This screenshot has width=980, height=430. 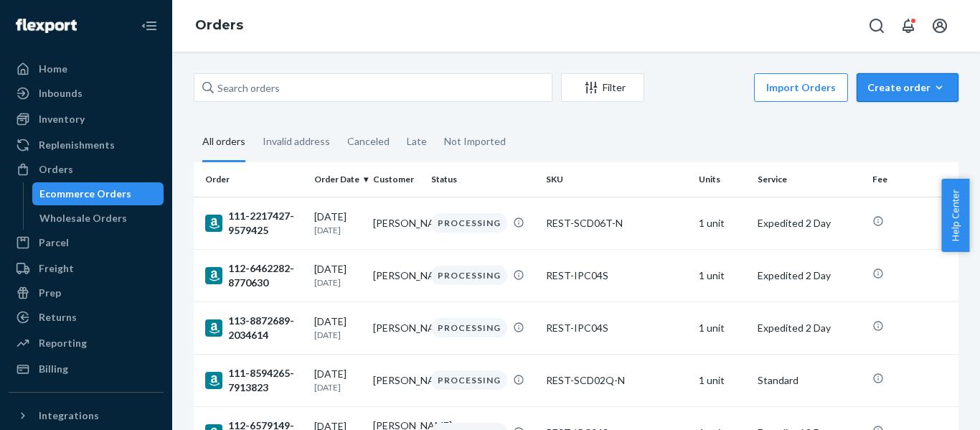 I want to click on a: Inbounds, so click(x=86, y=94).